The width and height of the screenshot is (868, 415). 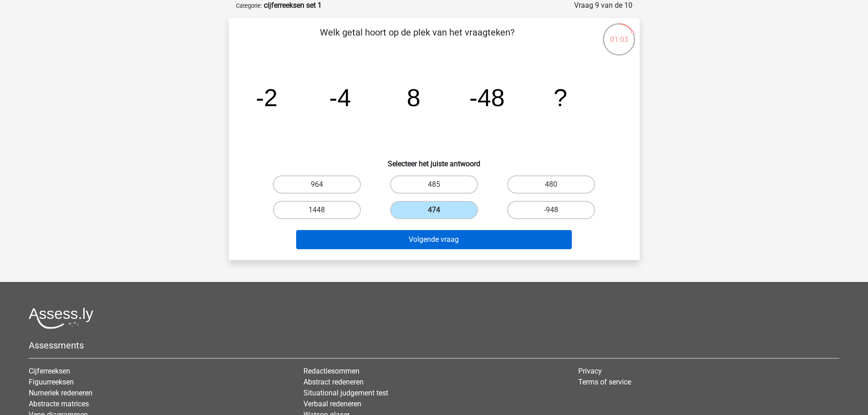 I want to click on tspan: 8, so click(x=413, y=97).